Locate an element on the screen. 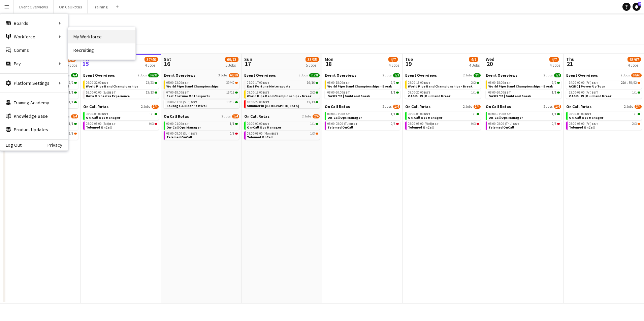 Image resolution: width=644 pixels, height=321 pixels. span: 08:00-20:00 is located at coordinates (500, 93).